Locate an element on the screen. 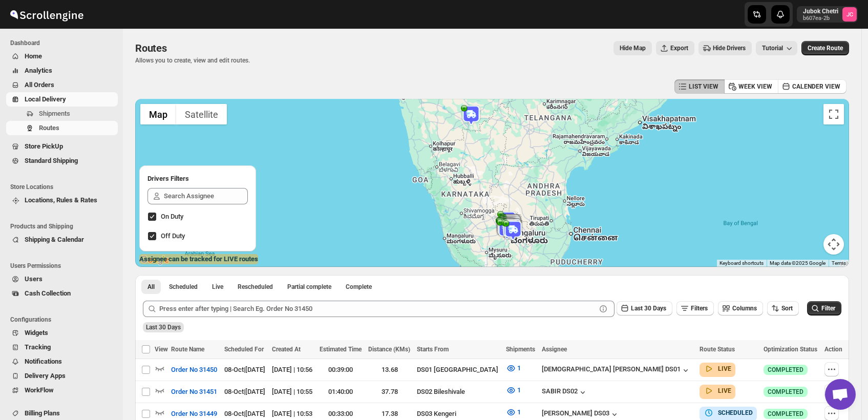 This screenshot has height=420, width=868. span: Scheduled For is located at coordinates (243, 349).